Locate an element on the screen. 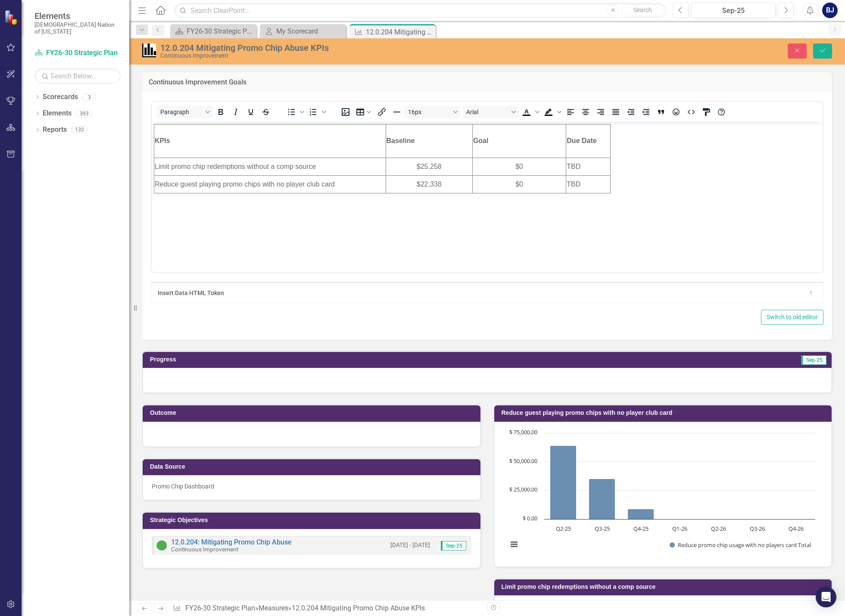 Image resolution: width=845 pixels, height=616 pixels. span: Elements is located at coordinates (78, 16).